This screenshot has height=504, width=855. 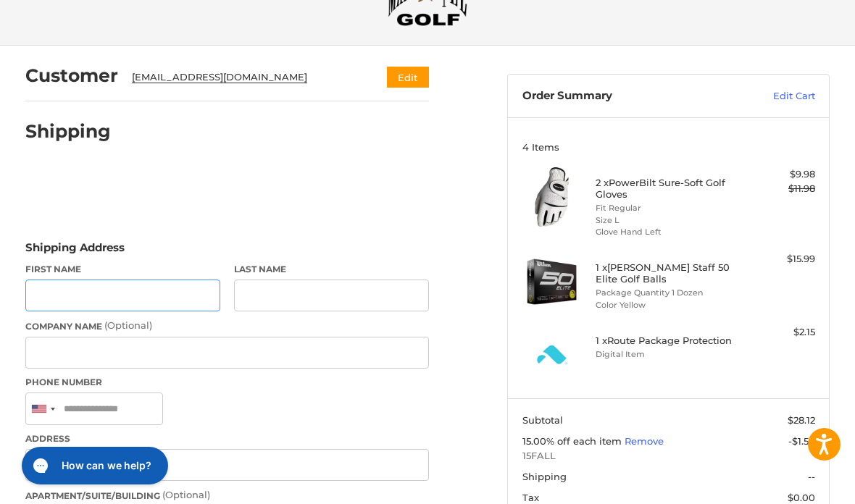 What do you see at coordinates (779, 174) in the screenshot?
I see `div: $9.98` at bounding box center [779, 174].